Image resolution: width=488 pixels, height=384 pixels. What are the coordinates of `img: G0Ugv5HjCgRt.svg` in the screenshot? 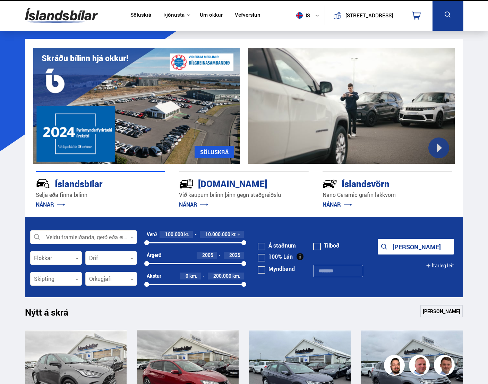 It's located at (61, 15).